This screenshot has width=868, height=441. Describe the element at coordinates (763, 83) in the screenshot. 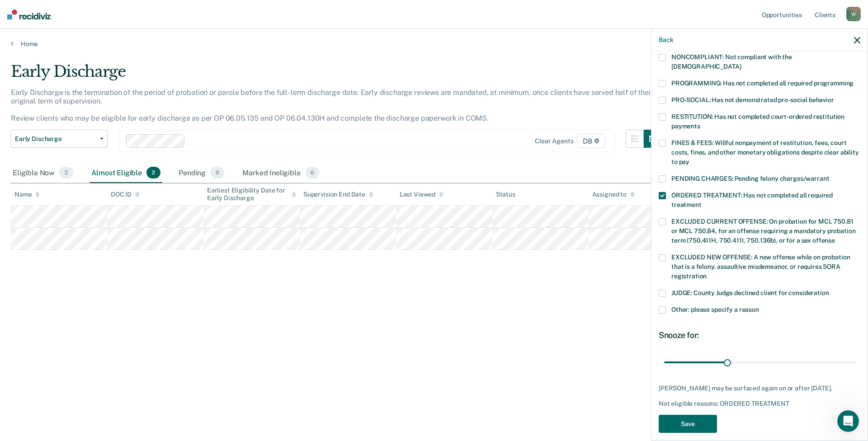

I see `span: PROGRAMMING: Has not completed all required programming` at that location.